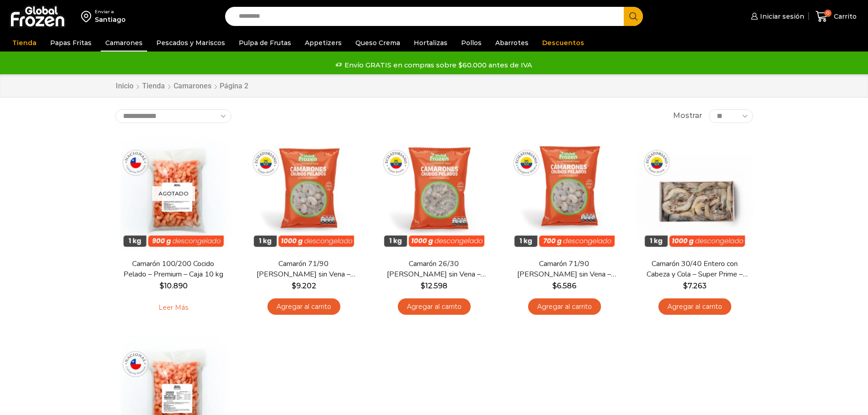  Describe the element at coordinates (173, 308) in the screenshot. I see `a: Leé más sobre “Camarón 100/200 Cocido Pelado - Premium - Caja 10 kg”` at that location.